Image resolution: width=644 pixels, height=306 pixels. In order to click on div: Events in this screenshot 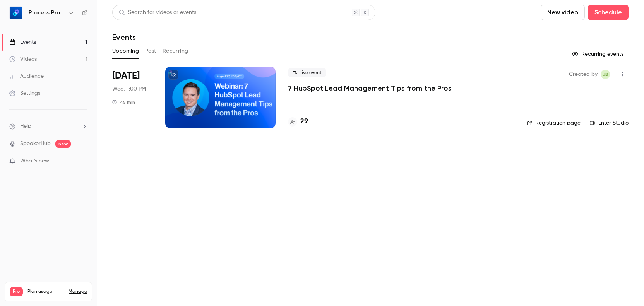, I will do `click(22, 42)`.